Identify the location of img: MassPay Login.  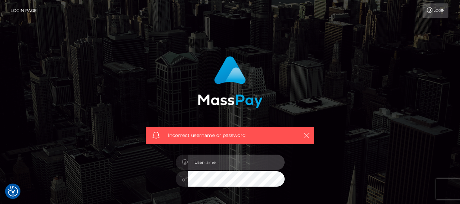
(230, 82).